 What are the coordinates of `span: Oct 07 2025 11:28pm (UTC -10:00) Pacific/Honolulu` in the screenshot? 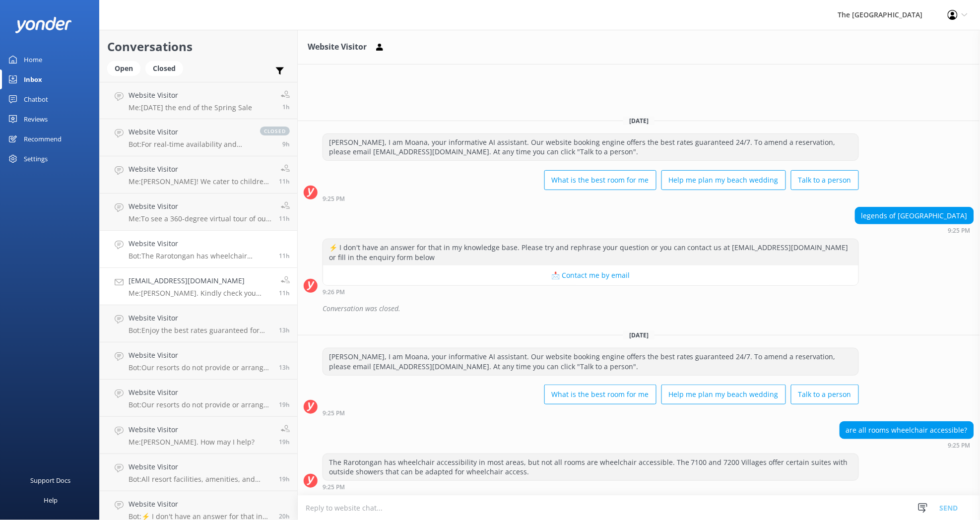 It's located at (284, 219).